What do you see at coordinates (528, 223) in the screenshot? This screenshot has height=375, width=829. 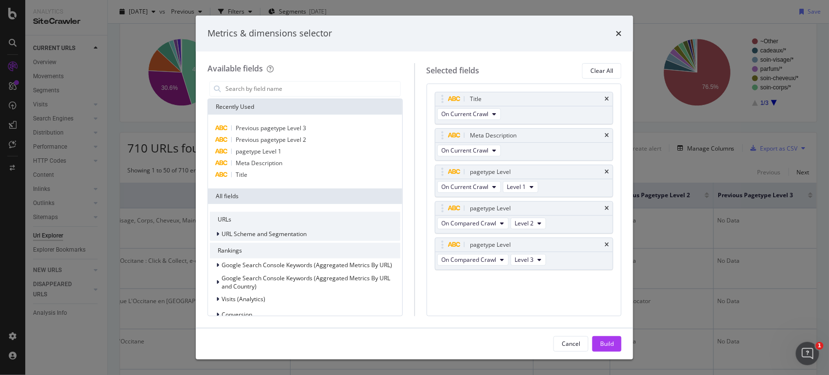 I see `button: Level 2` at bounding box center [528, 223].